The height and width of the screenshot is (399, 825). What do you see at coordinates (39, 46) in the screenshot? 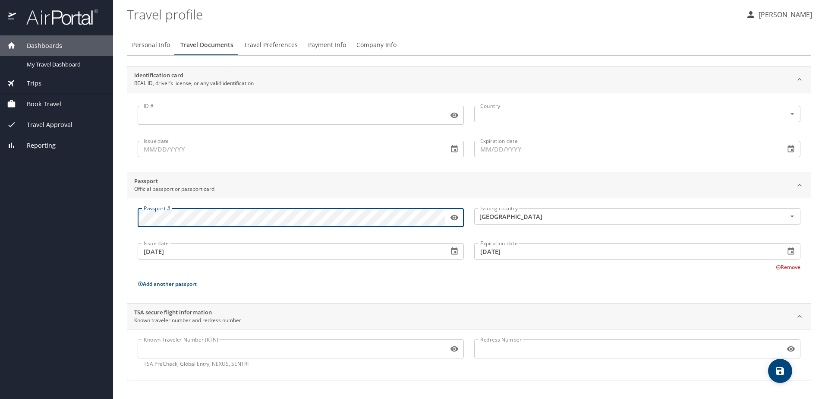
I see `span: Dashboards` at bounding box center [39, 46].